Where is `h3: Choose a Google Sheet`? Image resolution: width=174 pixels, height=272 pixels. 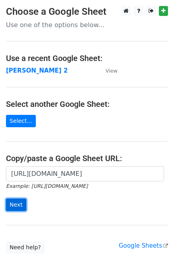
h3: Choose a Google Sheet is located at coordinates (87, 12).